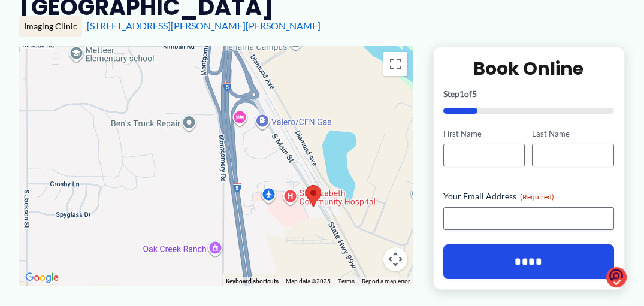 This screenshot has height=306, width=644. Describe the element at coordinates (528, 94) in the screenshot. I see `p: Step of` at that location.